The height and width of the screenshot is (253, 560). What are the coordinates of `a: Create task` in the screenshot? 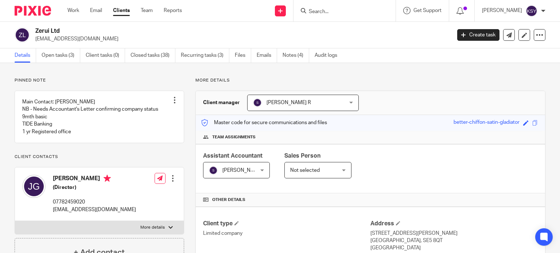 It's located at (478, 35).